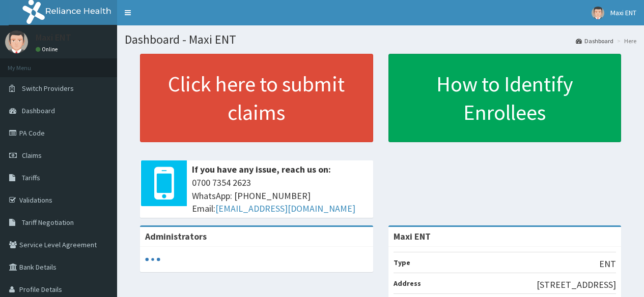  I want to click on li: Here, so click(624, 40).